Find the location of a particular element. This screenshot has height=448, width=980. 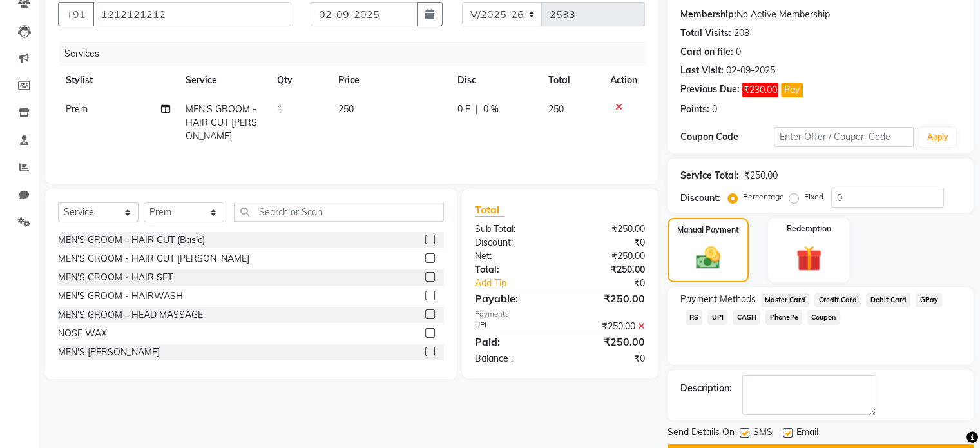

span: Email is located at coordinates (808, 433).